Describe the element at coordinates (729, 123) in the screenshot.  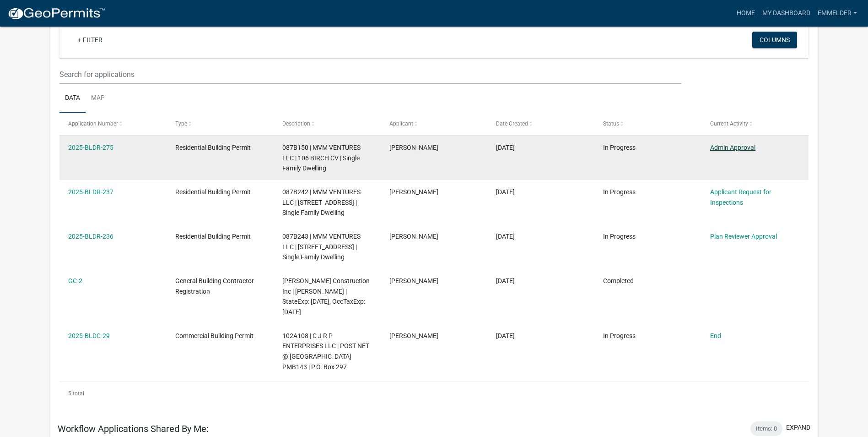
I see `span: Current Activity` at that location.